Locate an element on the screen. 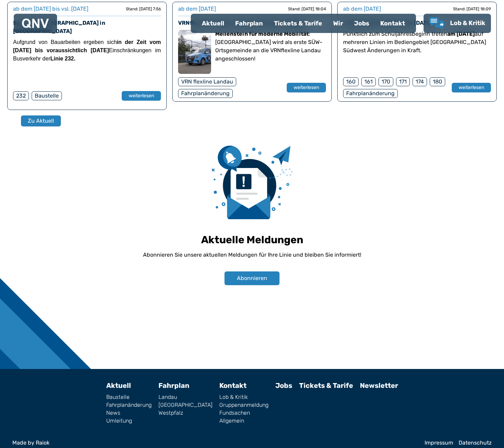 Image resolution: width=504 pixels, height=448 pixels. a: Fundsachen is located at coordinates (244, 413).